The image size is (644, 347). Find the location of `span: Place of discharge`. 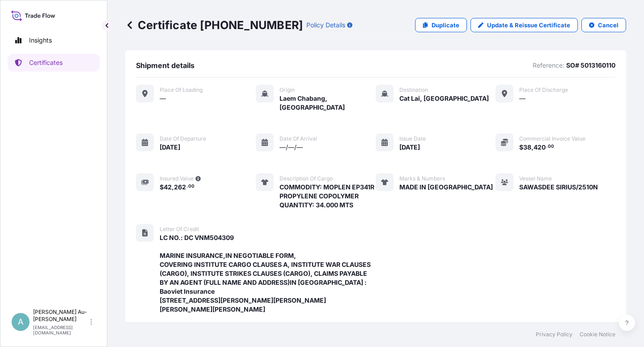

span: Place of discharge is located at coordinates (543, 90).